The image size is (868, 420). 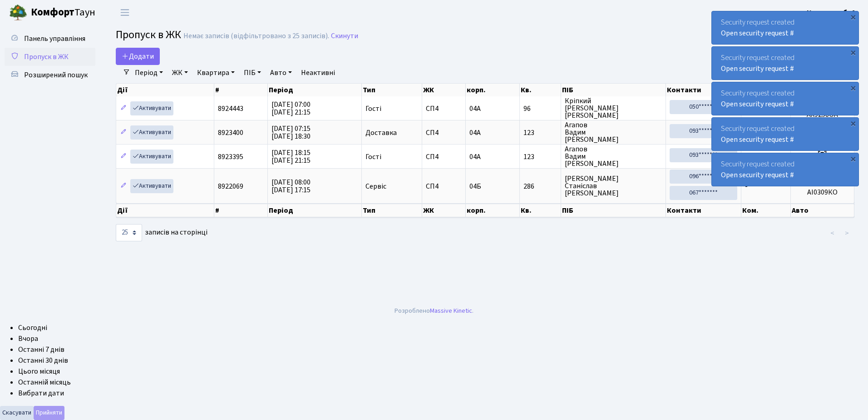 What do you see at coordinates (476, 186) in the screenshot?
I see `span: 04Б` at bounding box center [476, 186].